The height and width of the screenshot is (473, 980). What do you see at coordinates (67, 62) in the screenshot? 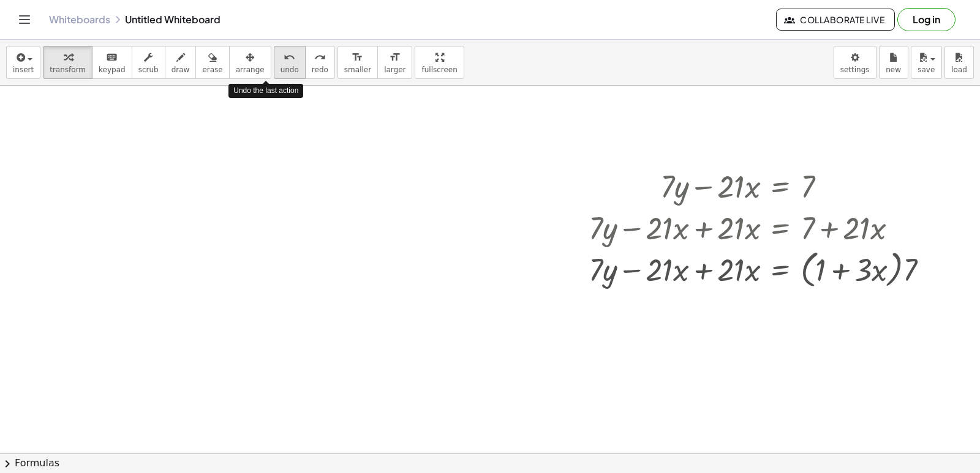
I see `button: transform` at bounding box center [67, 62].